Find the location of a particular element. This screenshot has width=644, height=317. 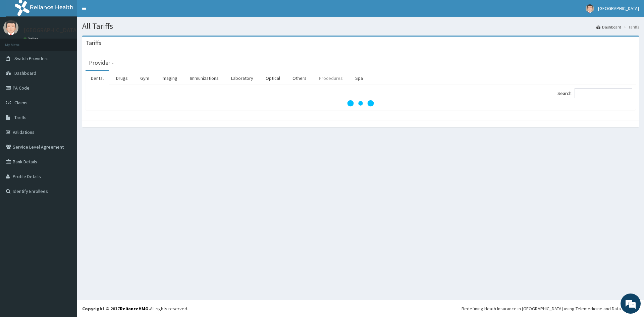

a: RelianceHMO is located at coordinates (134, 308).